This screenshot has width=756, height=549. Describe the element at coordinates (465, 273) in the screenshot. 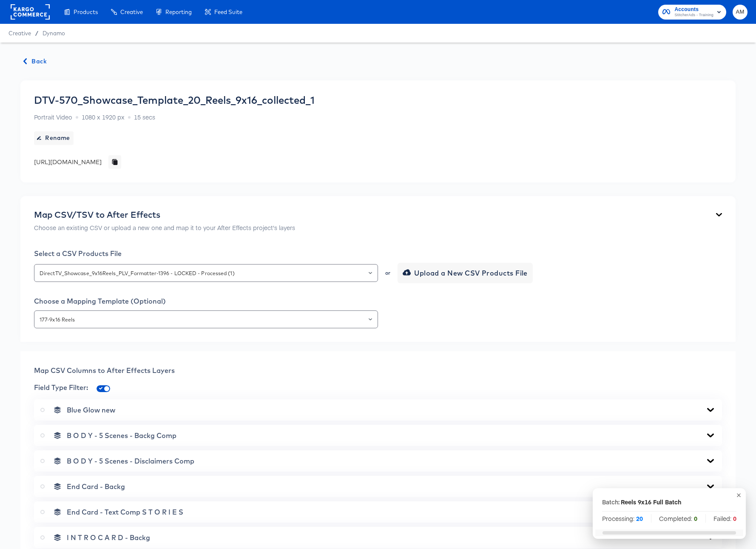

I see `button: Upload a New CSV Products File` at that location.